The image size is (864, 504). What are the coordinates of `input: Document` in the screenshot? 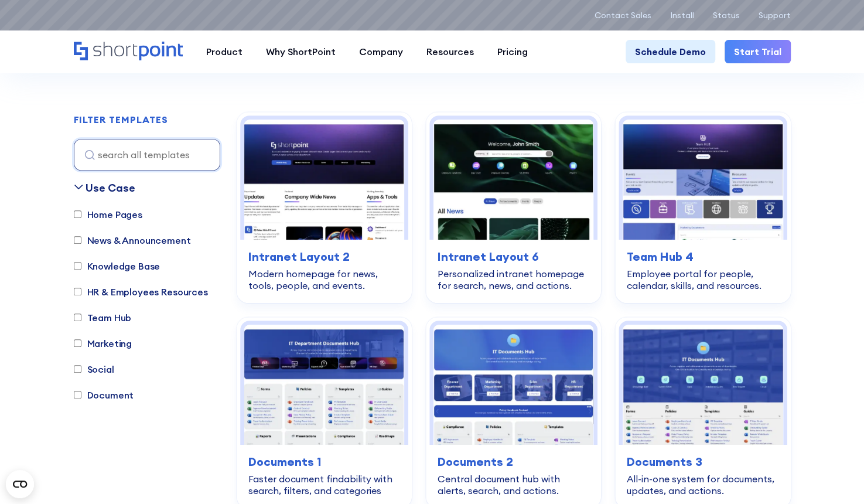 It's located at (77, 394).